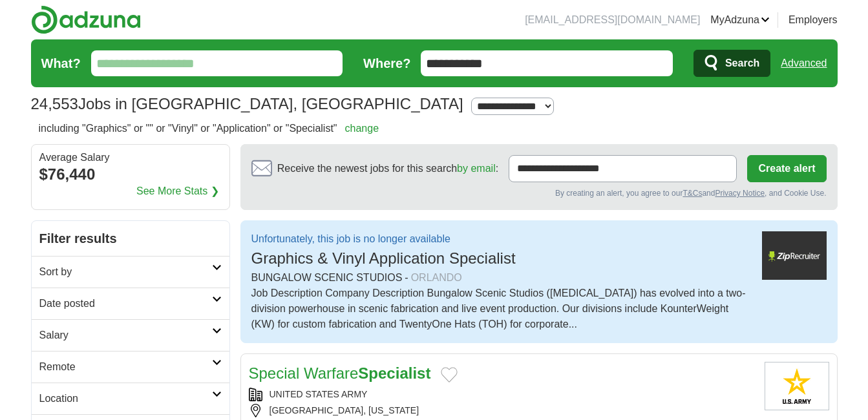 The height and width of the screenshot is (420, 868). Describe the element at coordinates (86, 19) in the screenshot. I see `img: Adzuna logo` at that location.